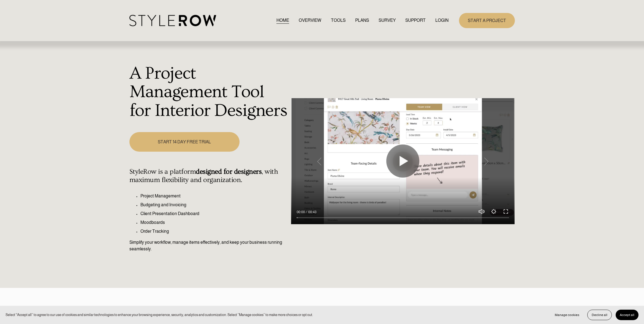 Image resolution: width=644 pixels, height=324 pixels. What do you see at coordinates (209, 92) in the screenshot?
I see `h1: A Project Management Tool for Interior Designers` at bounding box center [209, 92].